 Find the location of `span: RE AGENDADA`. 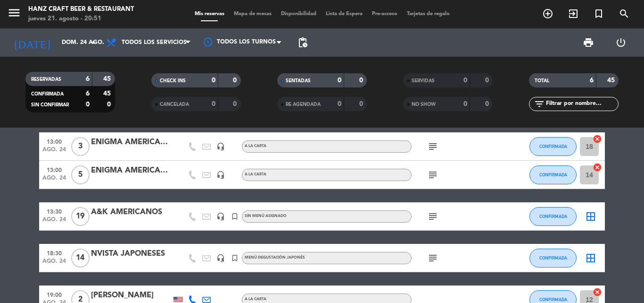

span: RE AGENDADA is located at coordinates (304, 105).